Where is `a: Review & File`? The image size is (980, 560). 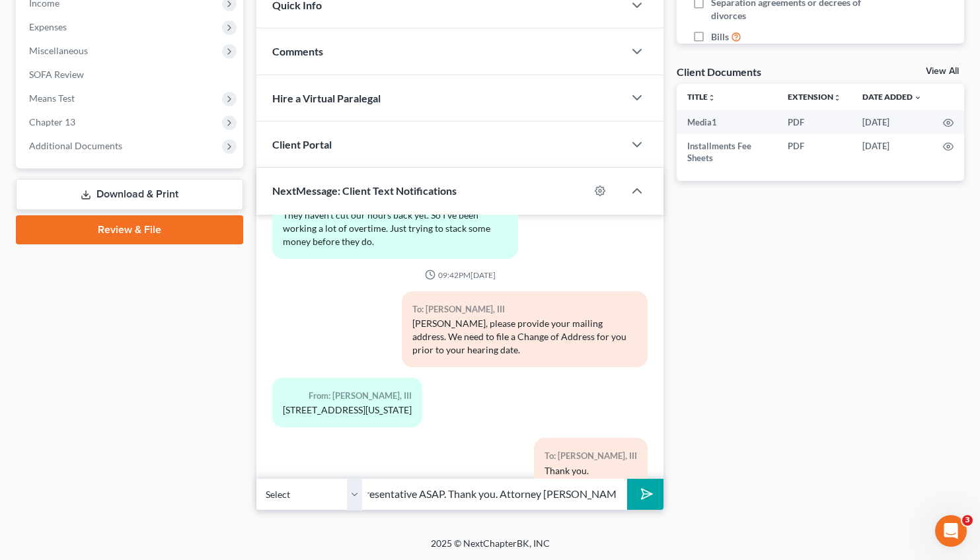
a: Review & File is located at coordinates (130, 230).